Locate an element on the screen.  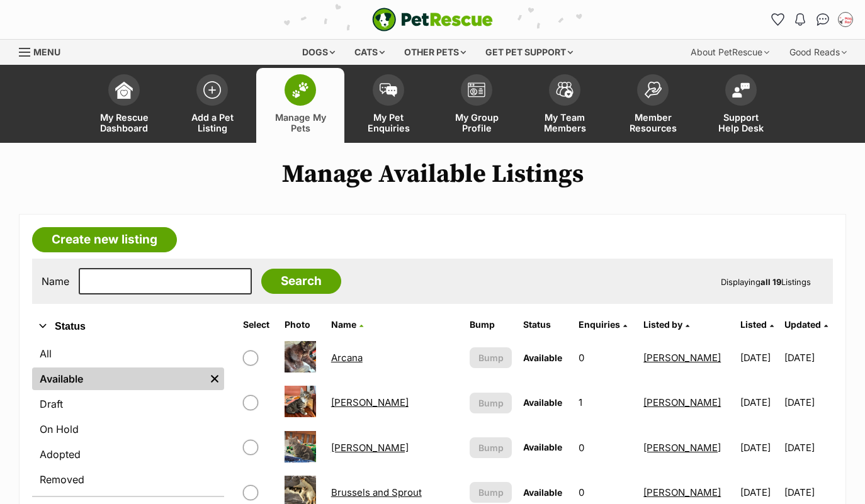
a: Updated is located at coordinates (805, 324).